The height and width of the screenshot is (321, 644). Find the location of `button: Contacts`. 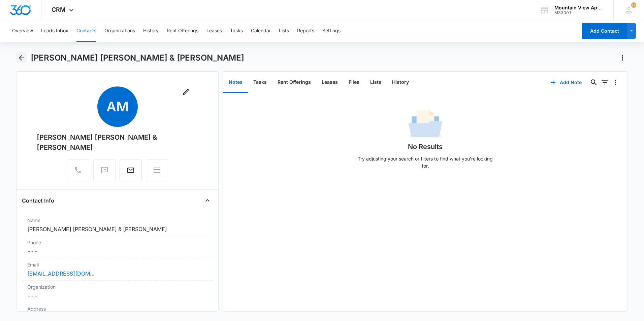

button: Contacts is located at coordinates (86, 31).